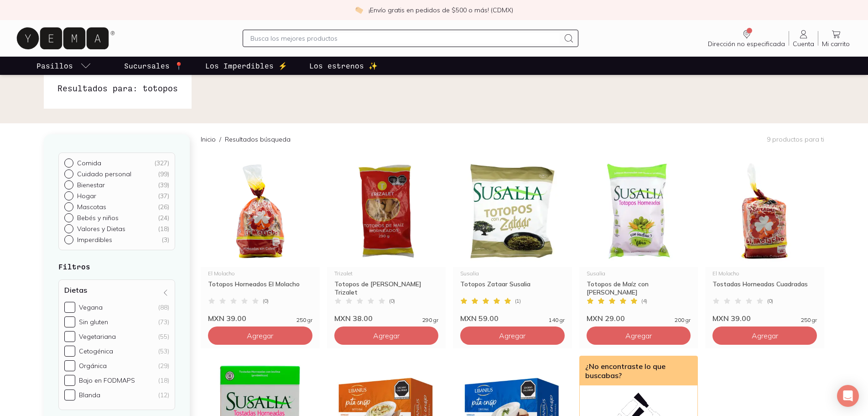  What do you see at coordinates (64, 66) in the screenshot?
I see `a: pasillo-todos-link` at bounding box center [64, 66].